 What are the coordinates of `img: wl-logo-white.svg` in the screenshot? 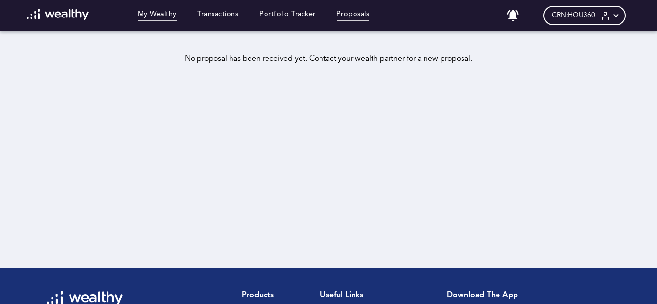 It's located at (57, 15).